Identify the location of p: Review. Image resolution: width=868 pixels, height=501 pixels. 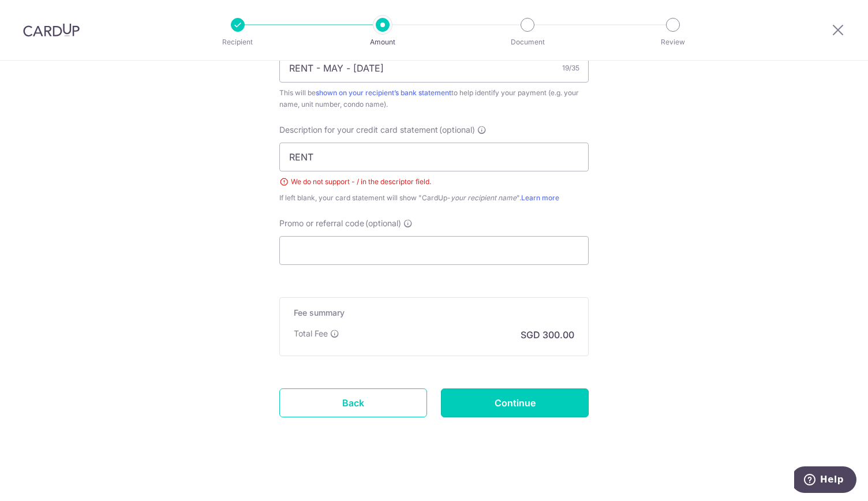
(673, 42).